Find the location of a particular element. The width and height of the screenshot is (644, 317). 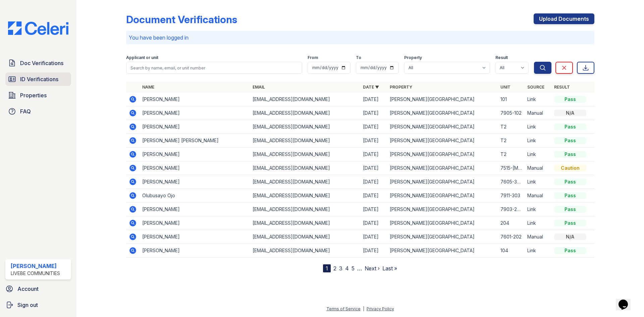

td: 7601-202 is located at coordinates (511, 237).